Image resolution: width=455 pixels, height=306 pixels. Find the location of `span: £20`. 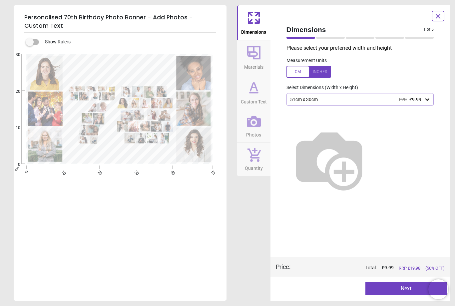

span: £20 is located at coordinates (403, 99).